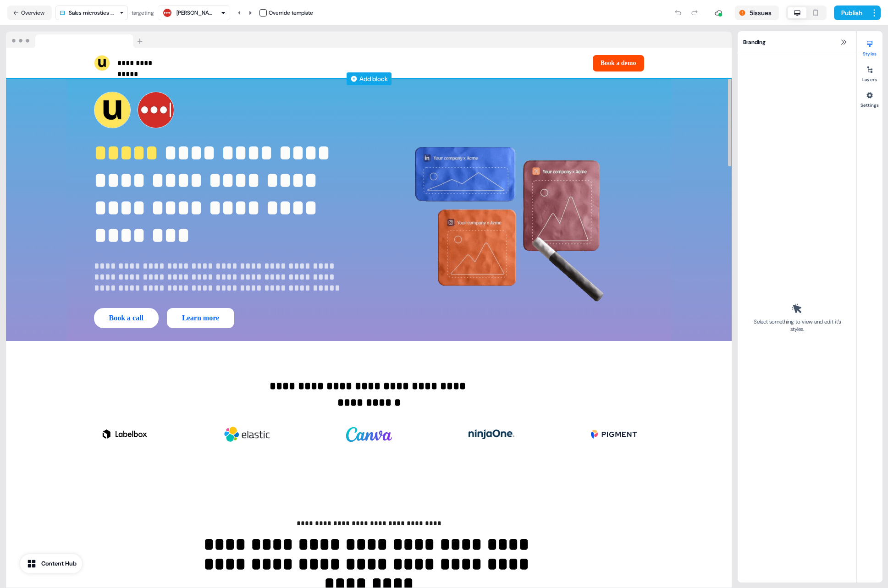  Describe the element at coordinates (373, 79) in the screenshot. I see `div: Add block` at that location.